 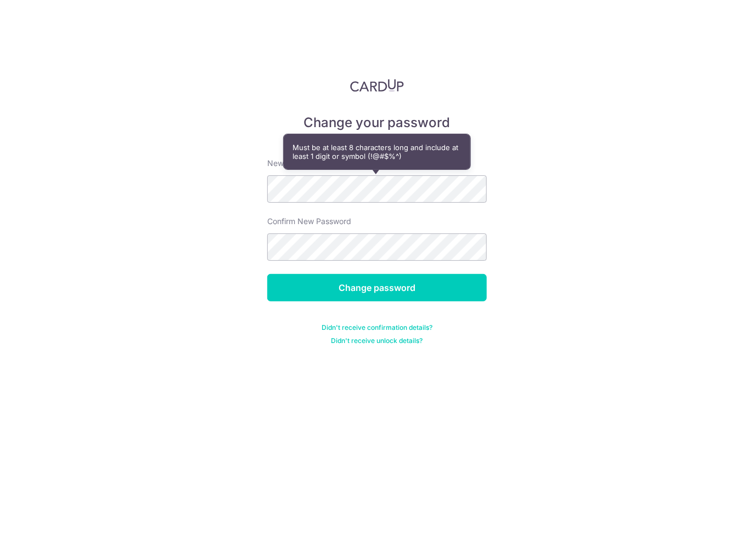 What do you see at coordinates (377, 341) in the screenshot?
I see `a: Didn't receive unlock details?` at bounding box center [377, 341].